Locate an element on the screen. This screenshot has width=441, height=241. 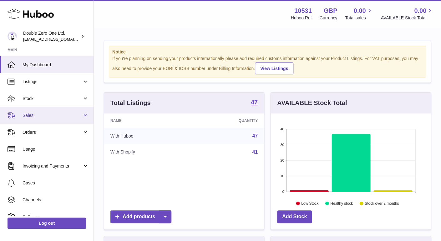
text: 30 is located at coordinates (282, 145).